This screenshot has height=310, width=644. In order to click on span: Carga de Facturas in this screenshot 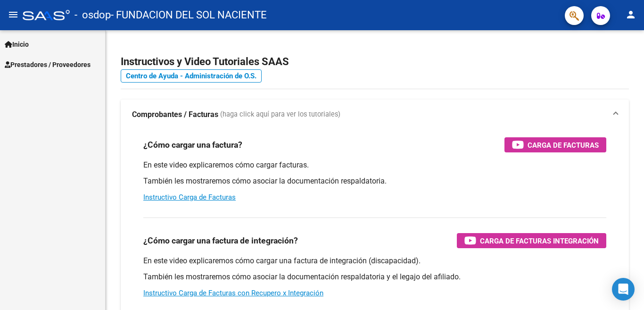, I will do `click(563, 145)`.